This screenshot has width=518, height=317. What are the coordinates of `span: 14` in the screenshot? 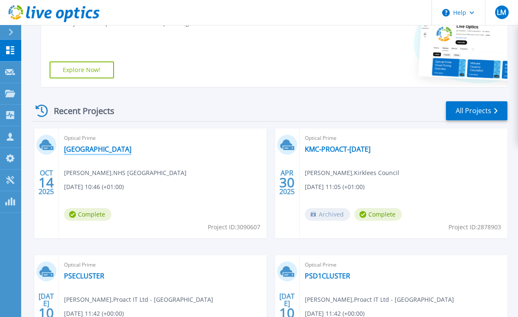 It's located at (46, 182).